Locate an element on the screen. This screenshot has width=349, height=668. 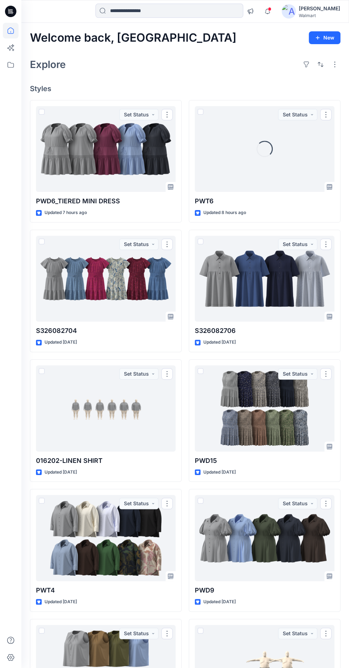
div: Walmart is located at coordinates (319, 15).